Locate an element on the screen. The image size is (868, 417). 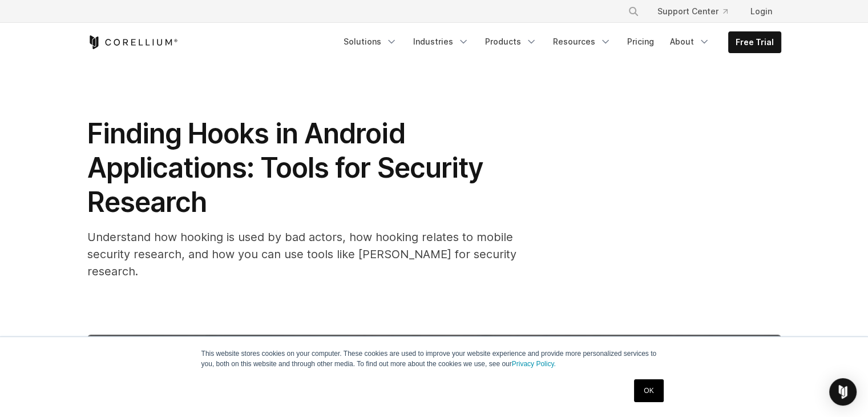
a: Privacy Policy. is located at coordinates (533, 364).